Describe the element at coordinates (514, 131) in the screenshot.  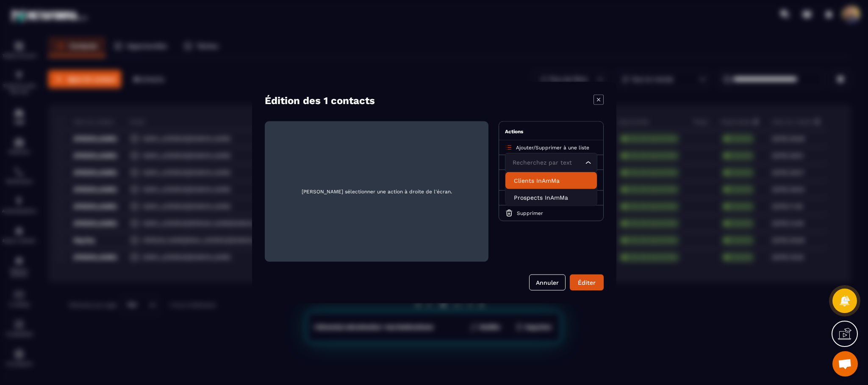
I see `span: Actions` at that location.